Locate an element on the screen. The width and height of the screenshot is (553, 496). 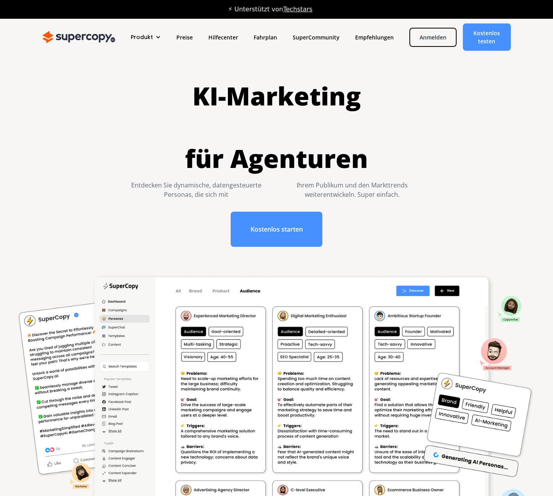
font: Hilfecenter is located at coordinates (223, 37).